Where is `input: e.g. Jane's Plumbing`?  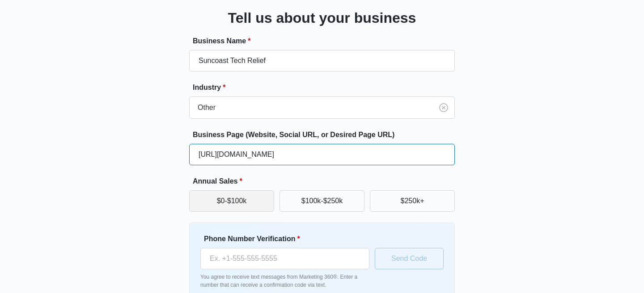
input: e.g. Jane's Plumbing is located at coordinates (322, 61).